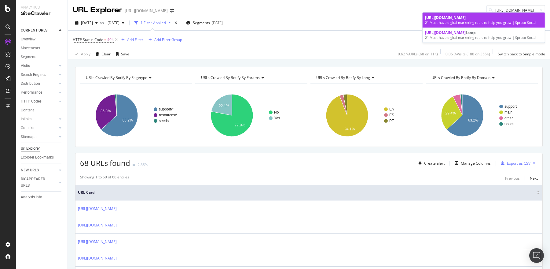 The height and width of the screenshot is (269, 550). What do you see at coordinates (508, 118) in the screenshot?
I see `text: other` at bounding box center [508, 118].